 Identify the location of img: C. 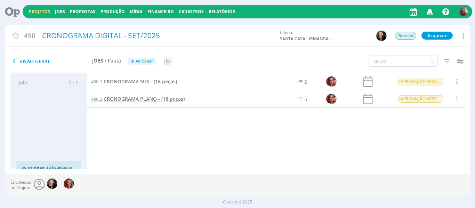
(463, 11).